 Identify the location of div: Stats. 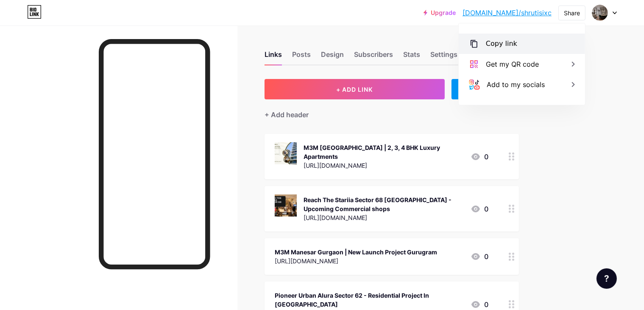
(412, 57).